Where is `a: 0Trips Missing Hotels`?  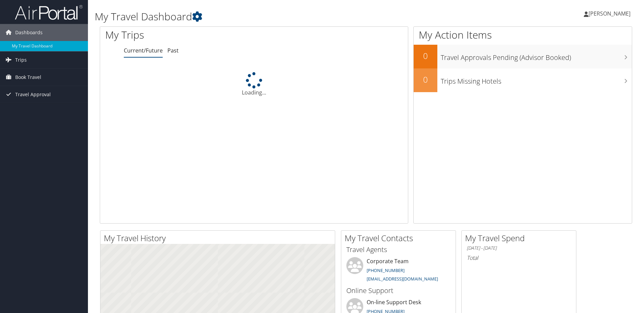 a: 0Trips Missing Hotels is located at coordinates (522, 80).